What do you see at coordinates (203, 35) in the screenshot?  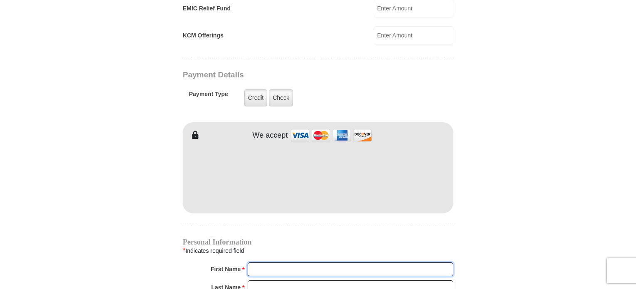 I see `label: KCM Offerings` at bounding box center [203, 35].